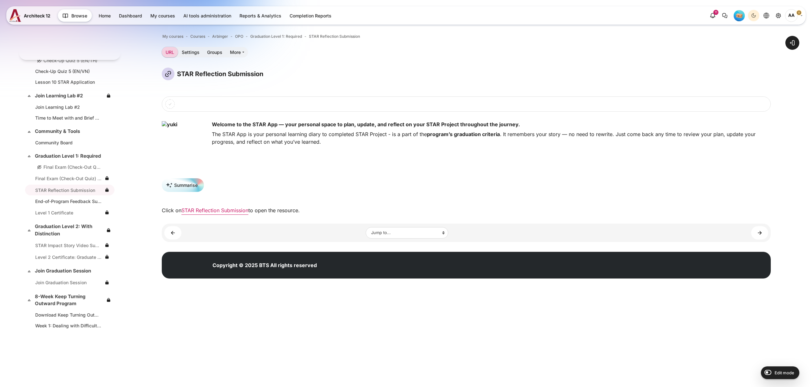  What do you see at coordinates (716, 12) in the screenshot?
I see `div: 11` at bounding box center [716, 12].